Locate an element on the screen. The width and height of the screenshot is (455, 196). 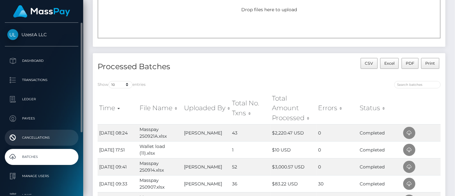
th: Total No. Txns: activate to sort column ascending is located at coordinates (250, 108).